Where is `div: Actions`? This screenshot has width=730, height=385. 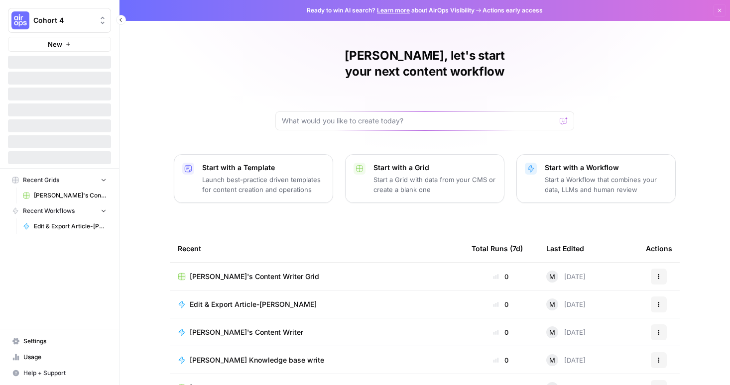 div: Actions is located at coordinates (659, 248).